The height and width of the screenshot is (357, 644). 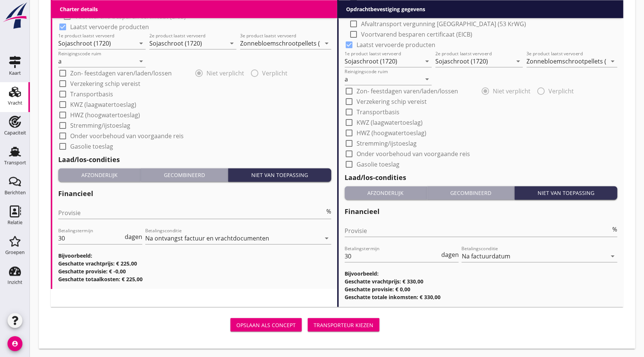 I want to click on div: Relatie, so click(x=15, y=222).